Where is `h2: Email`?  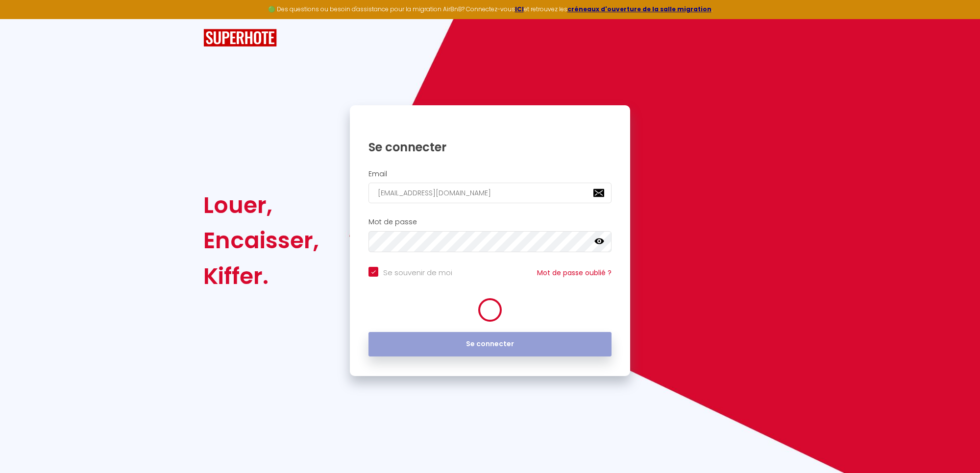 h2: Email is located at coordinates (490, 174).